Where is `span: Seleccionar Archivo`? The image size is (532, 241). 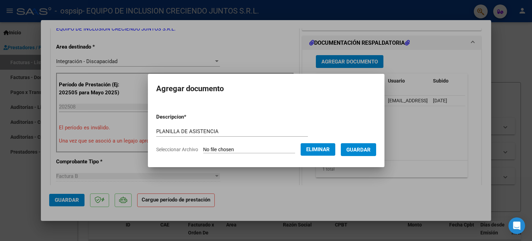 span: Seleccionar Archivo is located at coordinates (177, 149).